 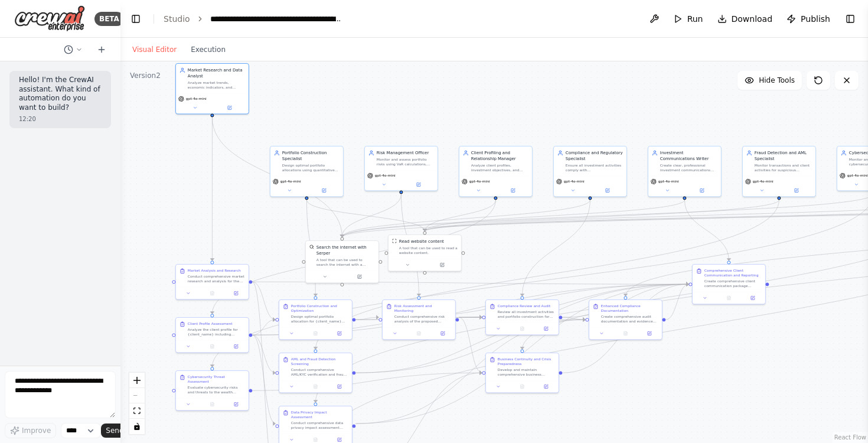 What do you see at coordinates (345, 262) in the screenshot?
I see `div: A tool that can be used to search the internet with a search_query. Supports different search typ...` at bounding box center [345, 262].